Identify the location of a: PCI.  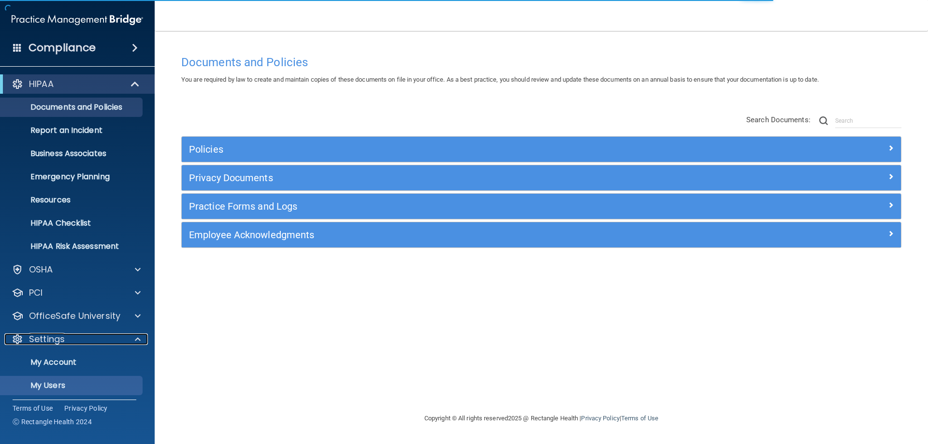
(76, 293).